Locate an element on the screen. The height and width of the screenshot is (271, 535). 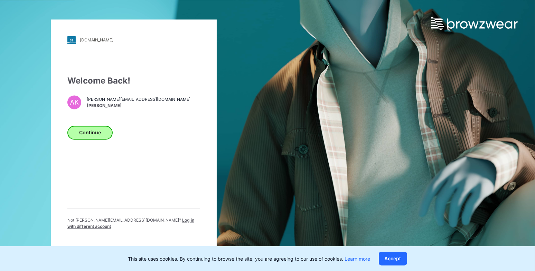
img: stylezone-logo.562084cfcfab977791bfbf7441f1a819.svg is located at coordinates (72, 40).